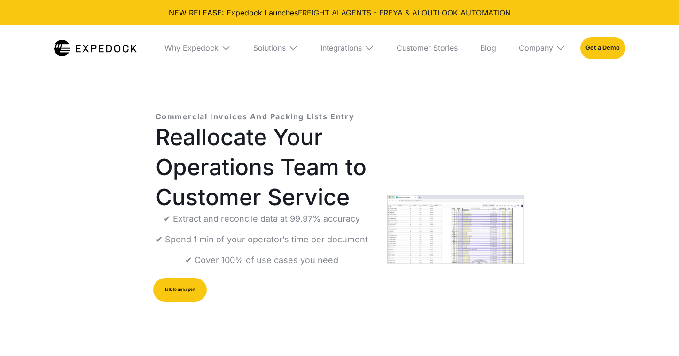 This screenshot has height=356, width=679. Describe the element at coordinates (262, 240) in the screenshot. I see `p: ✔ Spend 1 min of your operator’s time per document` at that location.